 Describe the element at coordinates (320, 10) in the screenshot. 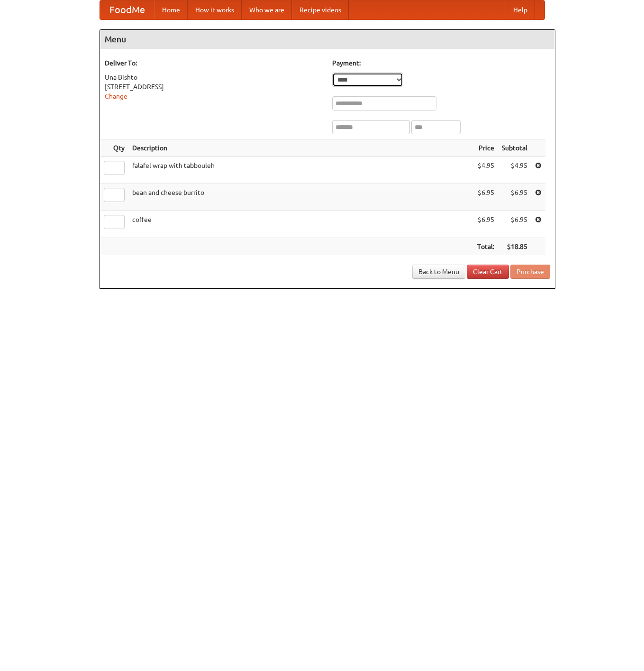

I see `a: Recipe videos` at that location.